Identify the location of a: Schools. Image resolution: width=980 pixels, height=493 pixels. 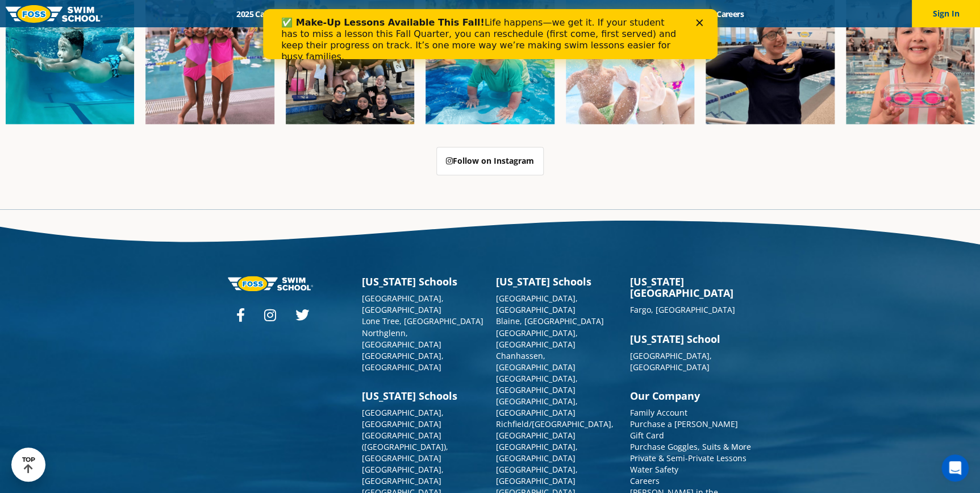
(322, 14).